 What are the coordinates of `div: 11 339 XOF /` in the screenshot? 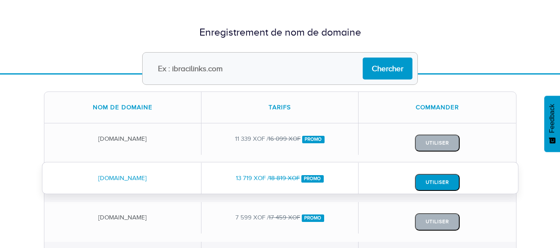 It's located at (280, 139).